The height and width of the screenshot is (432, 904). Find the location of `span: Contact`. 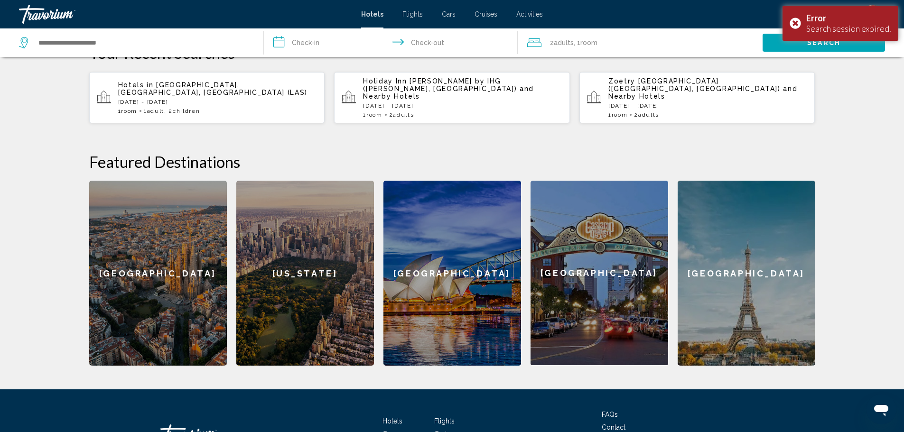

span: Contact is located at coordinates (613, 427).